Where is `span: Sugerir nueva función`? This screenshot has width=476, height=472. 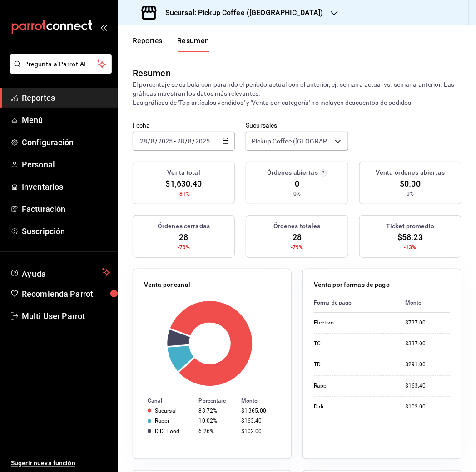 span: Sugerir nueva función is located at coordinates (60, 463).